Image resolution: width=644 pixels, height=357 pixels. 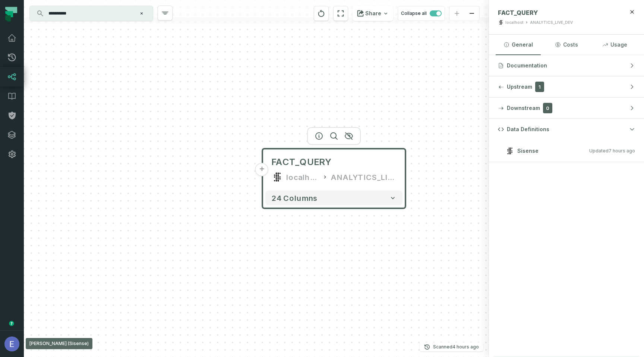 What do you see at coordinates (421, 13) in the screenshot?
I see `button: Collapse all` at bounding box center [421, 13].